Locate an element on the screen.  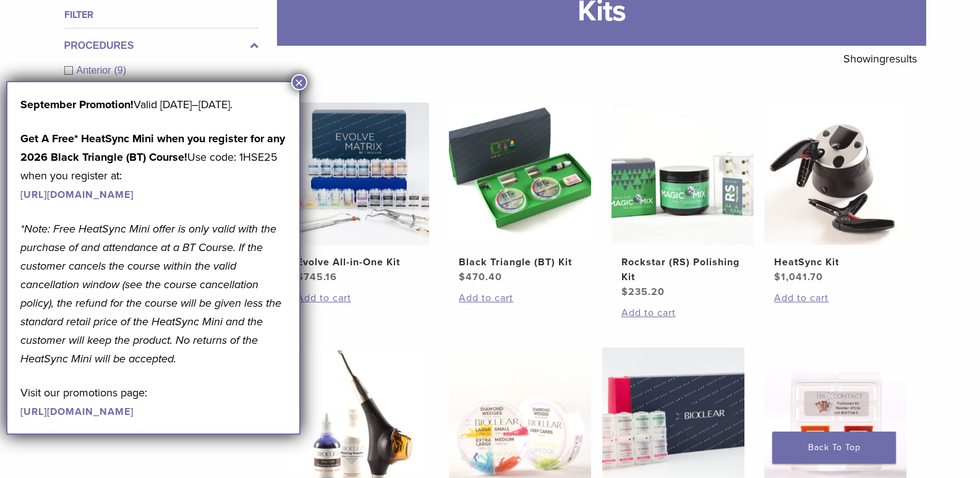
a: Add to cart: “Black Triangle (BT) Kit” is located at coordinates (520, 298).